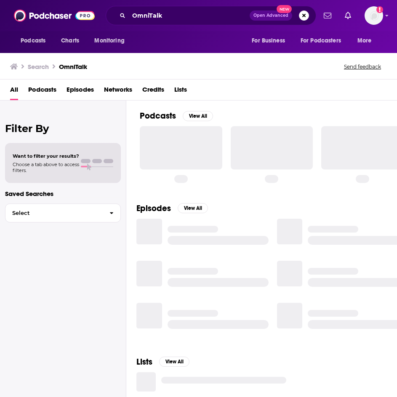 This screenshot has height=397, width=397. What do you see at coordinates (181, 91) in the screenshot?
I see `span: Lists` at bounding box center [181, 91].